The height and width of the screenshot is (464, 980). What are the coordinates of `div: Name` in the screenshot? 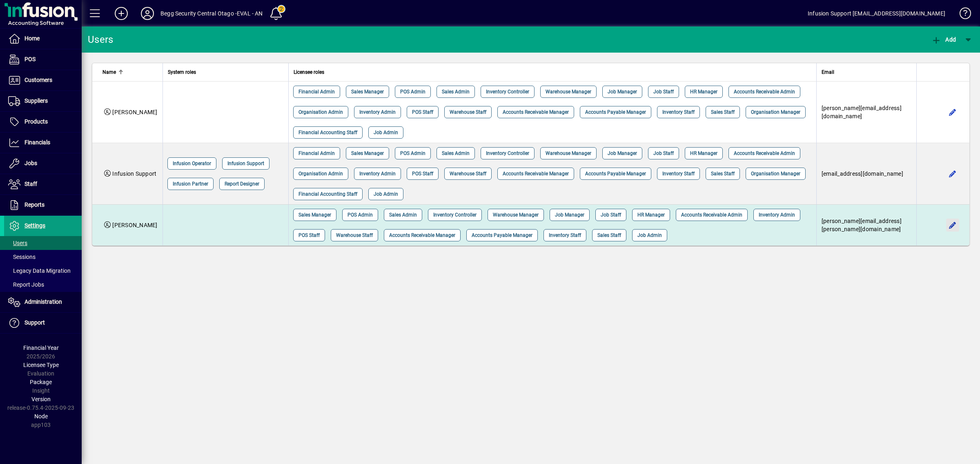 It's located at (130, 72).